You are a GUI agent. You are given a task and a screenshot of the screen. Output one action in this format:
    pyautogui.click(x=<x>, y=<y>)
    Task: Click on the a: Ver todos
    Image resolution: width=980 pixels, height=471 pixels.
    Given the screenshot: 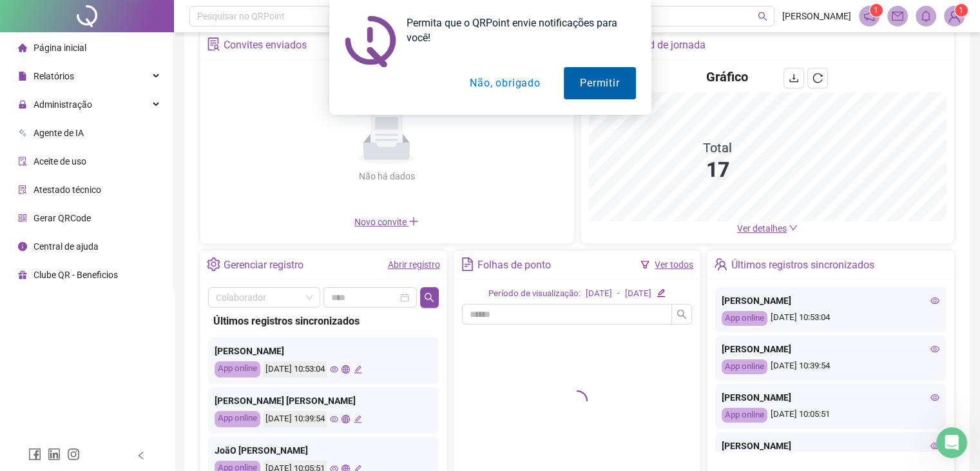 What is the action you would take?
    pyautogui.click(x=674, y=264)
    